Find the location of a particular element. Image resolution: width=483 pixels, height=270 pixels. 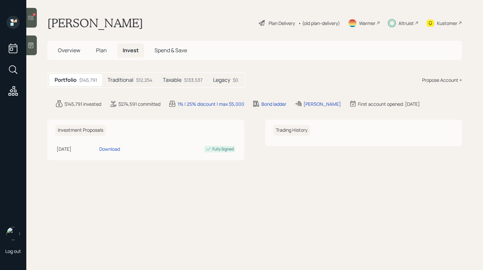

div: Plan Delivery is located at coordinates (282, 23).